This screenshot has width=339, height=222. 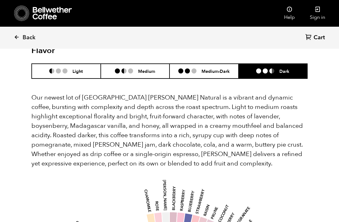 I want to click on a: Cart, so click(x=316, y=38).